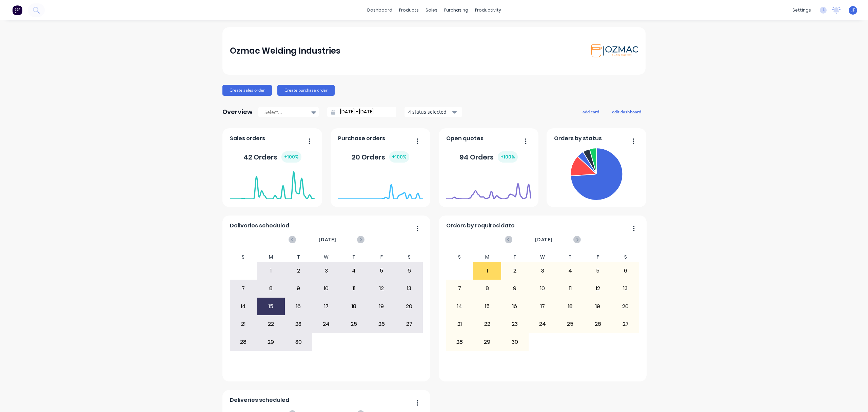 The width and height of the screenshot is (868, 412). I want to click on div: F, so click(382, 257).